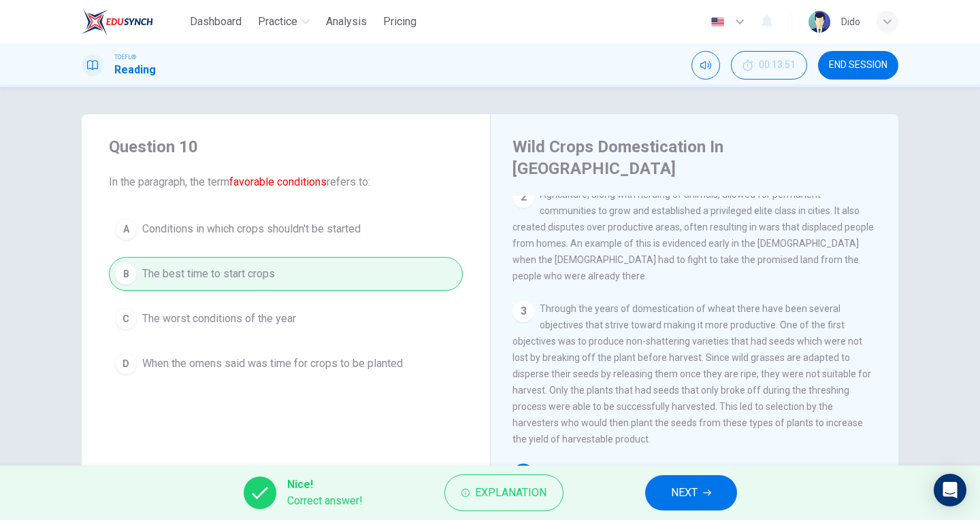 Image resolution: width=980 pixels, height=520 pixels. I want to click on img: en, so click(717, 22).